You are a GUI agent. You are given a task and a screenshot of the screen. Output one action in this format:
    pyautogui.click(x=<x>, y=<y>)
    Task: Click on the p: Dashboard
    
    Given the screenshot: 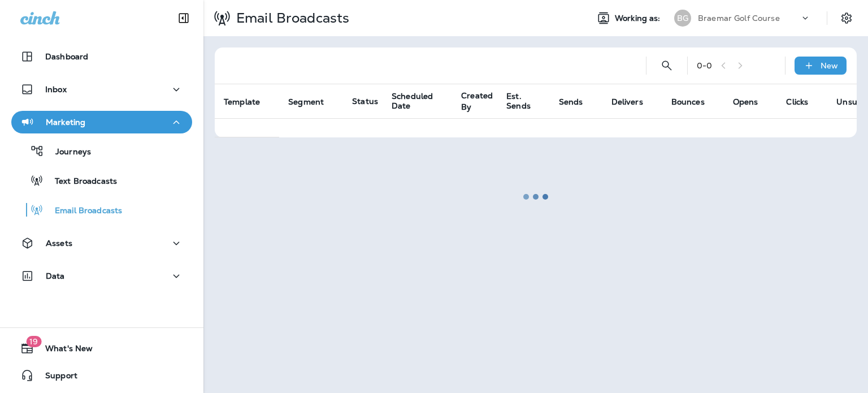 What is the action you would take?
    pyautogui.click(x=67, y=56)
    